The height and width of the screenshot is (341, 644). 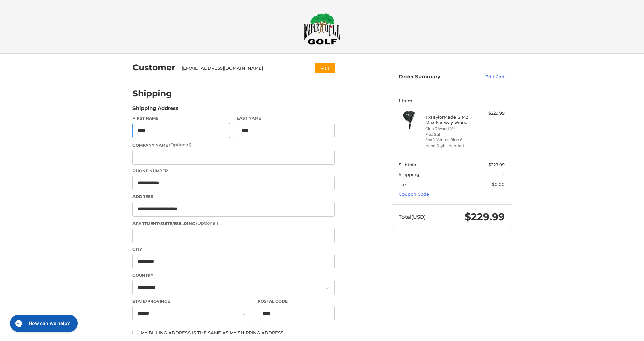 I want to click on span: Shipping, so click(x=409, y=174).